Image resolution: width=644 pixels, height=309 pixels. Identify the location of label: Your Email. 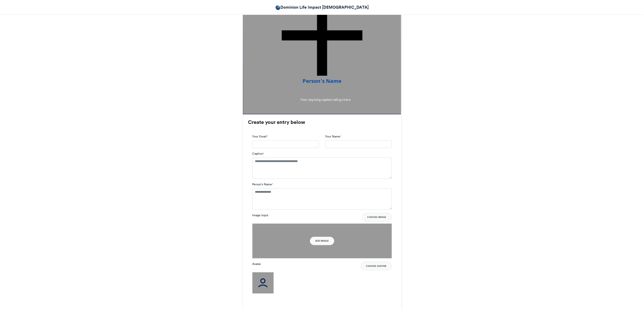
(260, 136).